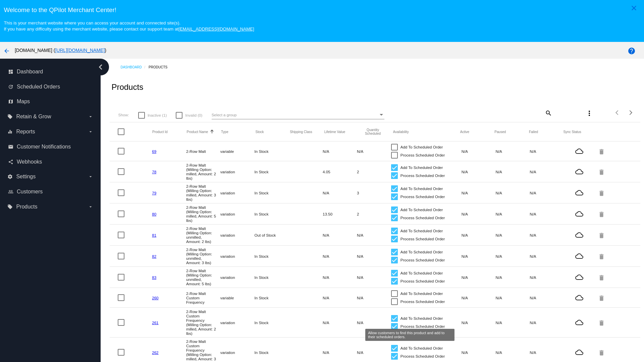 This screenshot has height=362, width=644. I want to click on a: 78, so click(154, 171).